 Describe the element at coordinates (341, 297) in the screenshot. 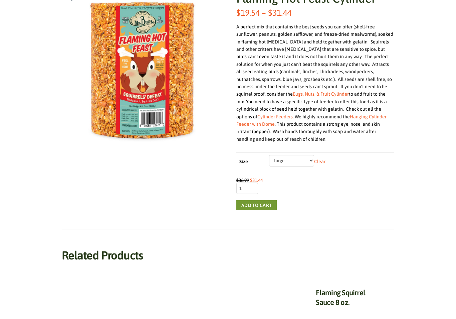

I see `a: Flaming Squirrel Sauce 8 oz.` at that location.